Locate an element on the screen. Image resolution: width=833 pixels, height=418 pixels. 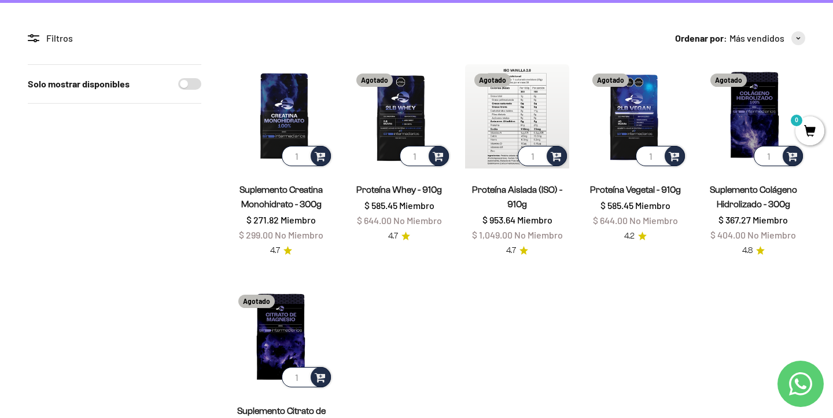
a: 0 is located at coordinates (810, 132).